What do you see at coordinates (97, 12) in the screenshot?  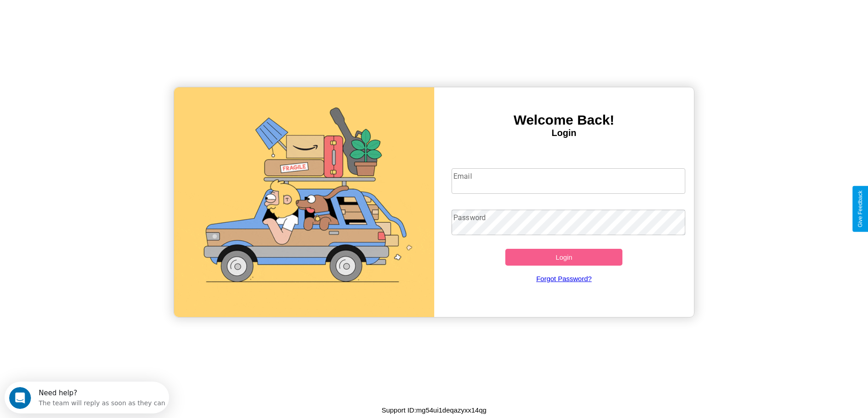 I see `div: Need help?` at bounding box center [97, 12].